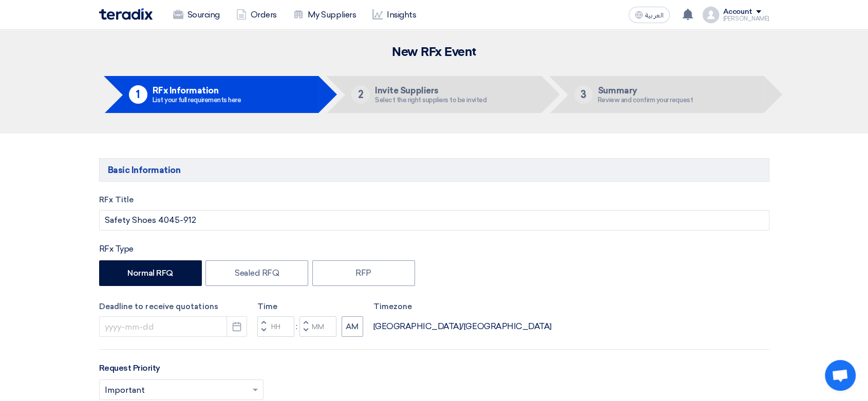  What do you see at coordinates (737, 12) in the screenshot?
I see `div: Account` at bounding box center [737, 12].